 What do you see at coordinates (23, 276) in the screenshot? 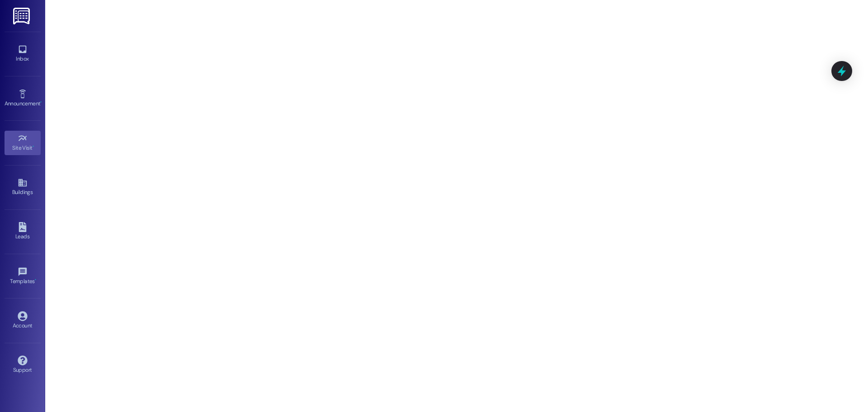
I see `a: Templates •` at bounding box center [23, 276].